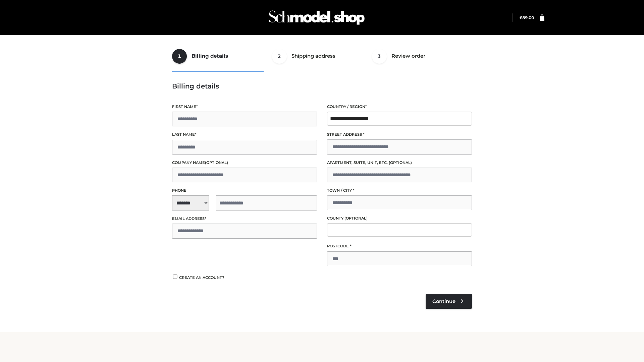 This screenshot has width=644, height=362. I want to click on label: Last name, so click(245, 134).